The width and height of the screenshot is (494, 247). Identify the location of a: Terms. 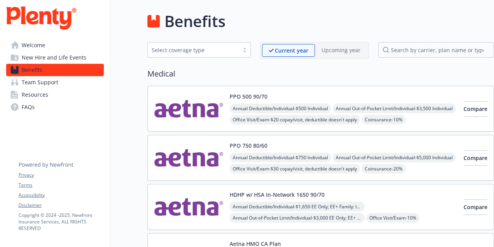
(61, 185).